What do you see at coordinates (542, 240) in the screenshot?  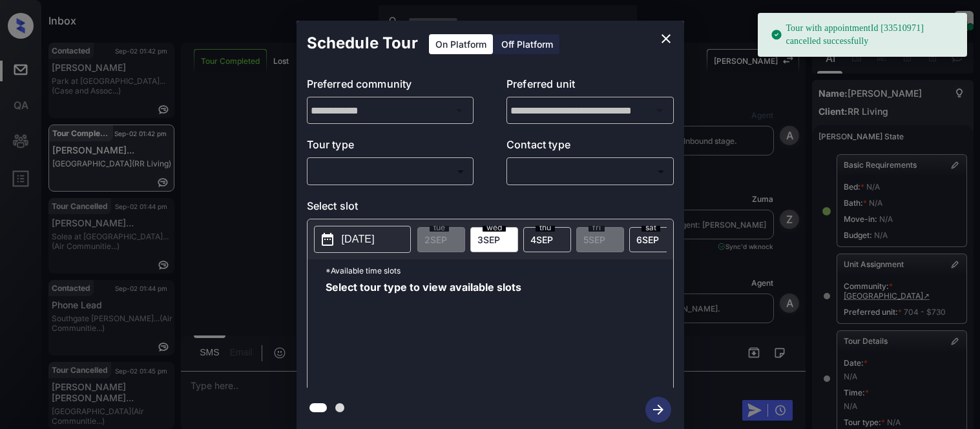 I see `span: 4 SEP` at bounding box center [542, 240].